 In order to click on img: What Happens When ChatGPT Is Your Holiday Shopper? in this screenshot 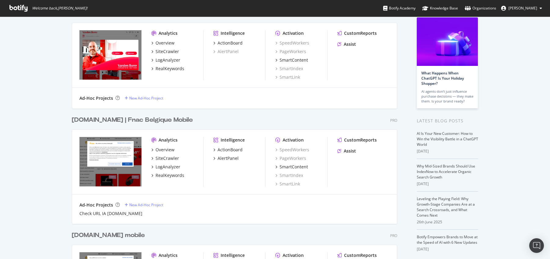, I will do `click(447, 42)`.